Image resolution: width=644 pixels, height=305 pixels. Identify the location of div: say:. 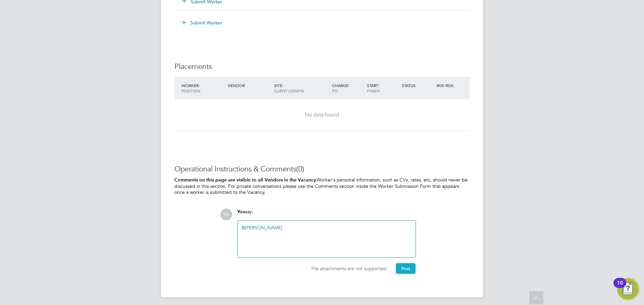
(326, 214).